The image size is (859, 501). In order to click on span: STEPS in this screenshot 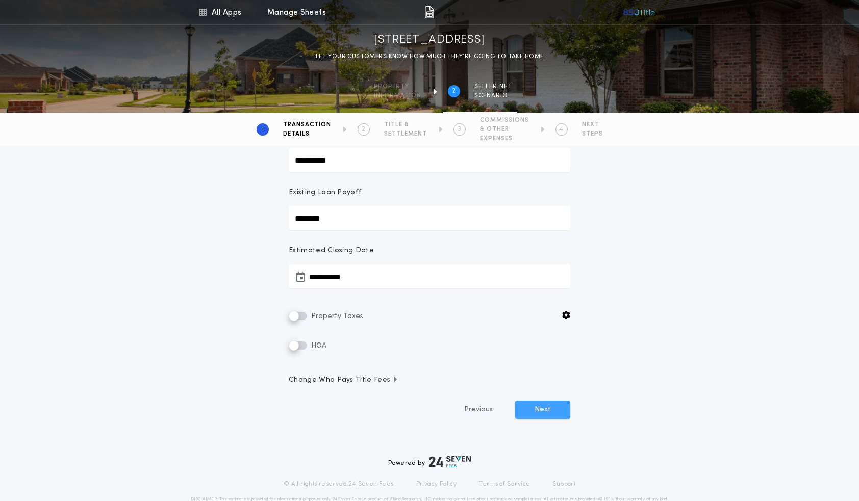, I will do `click(592, 134)`.